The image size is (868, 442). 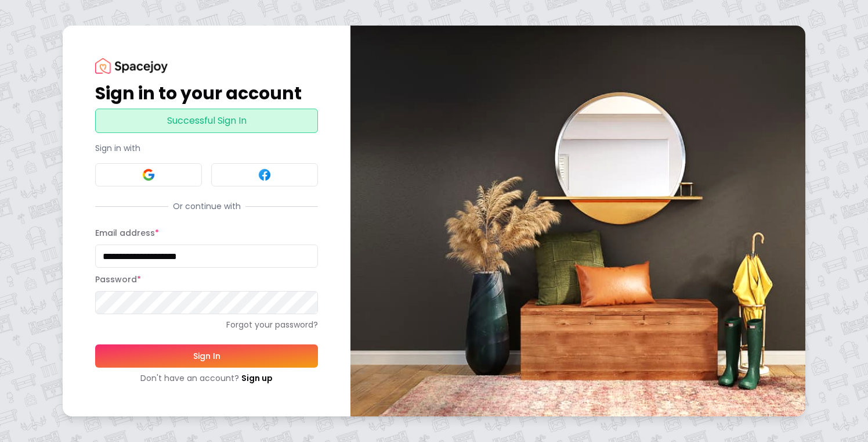 I want to click on label: Password, so click(x=118, y=279).